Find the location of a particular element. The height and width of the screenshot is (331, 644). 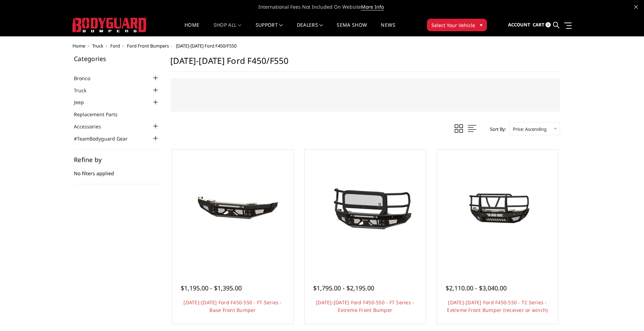

img: BODYGUARD BUMPERS is located at coordinates (110, 25).